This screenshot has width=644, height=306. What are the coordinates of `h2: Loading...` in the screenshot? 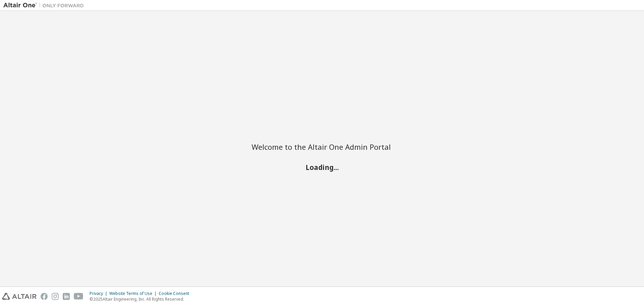 It's located at (322, 167).